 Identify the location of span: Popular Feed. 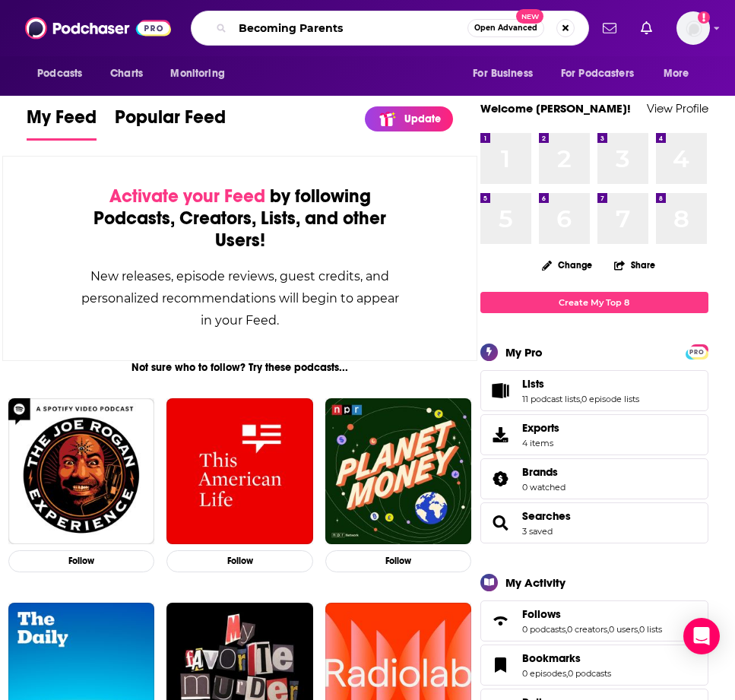
(171, 122).